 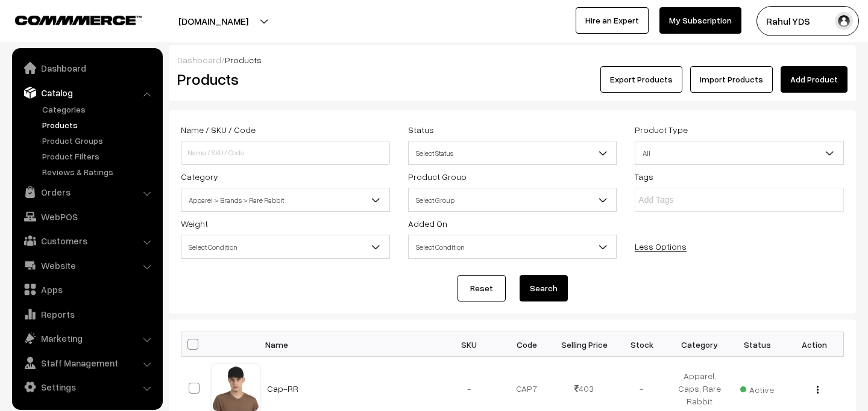 I want to click on th: Category, so click(x=700, y=345).